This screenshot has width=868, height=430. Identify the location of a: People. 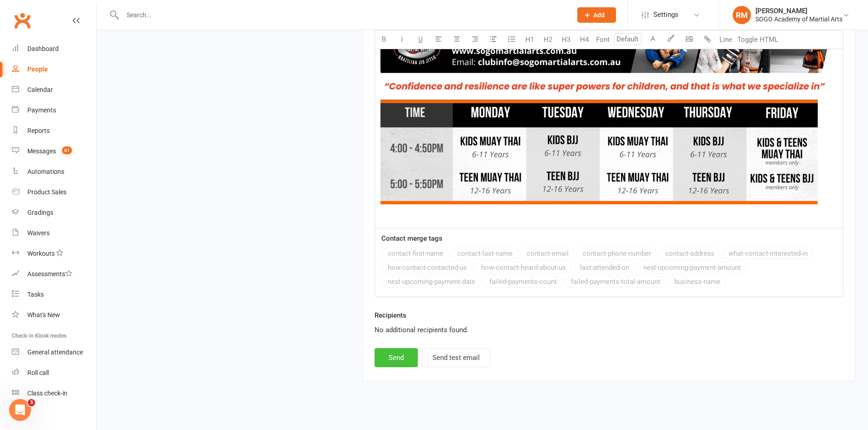
(54, 69).